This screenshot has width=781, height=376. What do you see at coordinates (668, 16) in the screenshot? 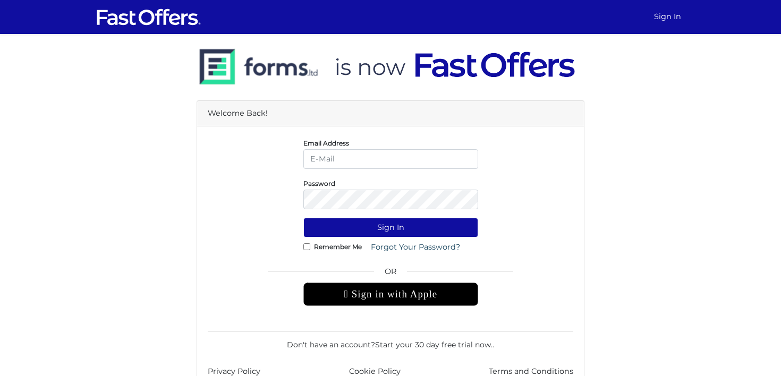
I see `a: Sign In` at bounding box center [668, 16].